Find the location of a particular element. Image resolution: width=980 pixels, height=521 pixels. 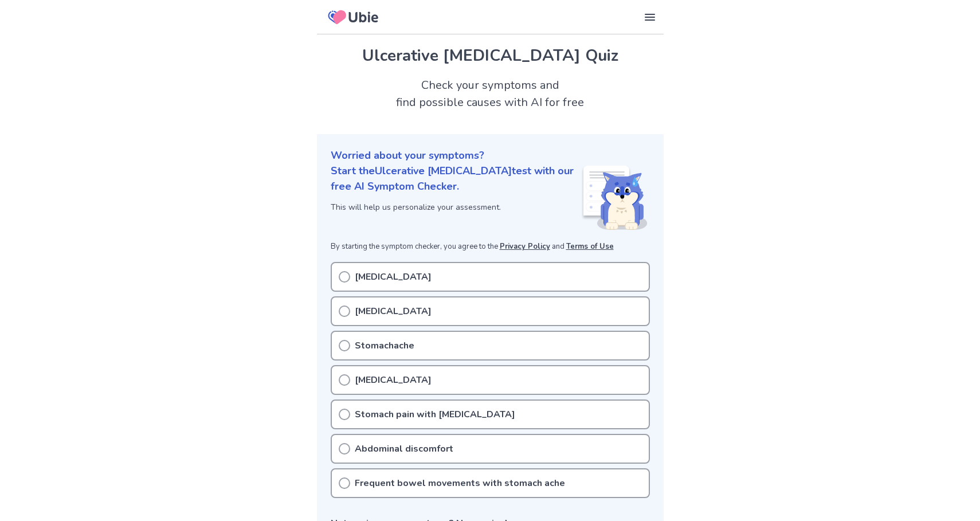

p: Abdominal discomfort is located at coordinates (404, 449).